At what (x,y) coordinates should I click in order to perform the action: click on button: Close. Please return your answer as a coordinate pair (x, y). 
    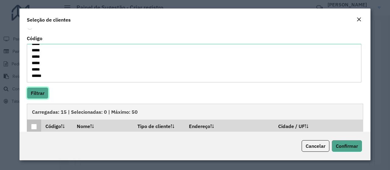
    Looking at the image, I should click on (359, 20).